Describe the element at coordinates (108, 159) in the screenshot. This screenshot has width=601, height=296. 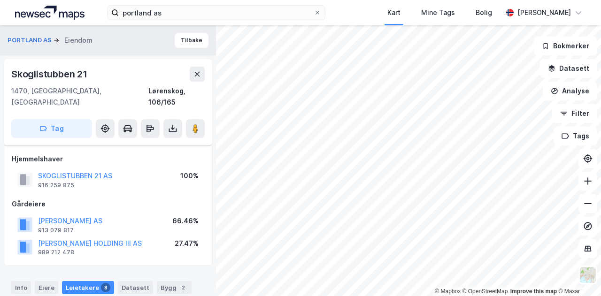
I see `div: Hjemmelshaver` at that location.